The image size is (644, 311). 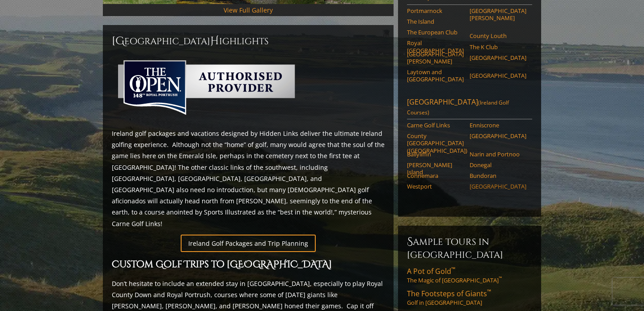 What do you see at coordinates (435, 32) in the screenshot?
I see `a: The European Club` at bounding box center [435, 32].